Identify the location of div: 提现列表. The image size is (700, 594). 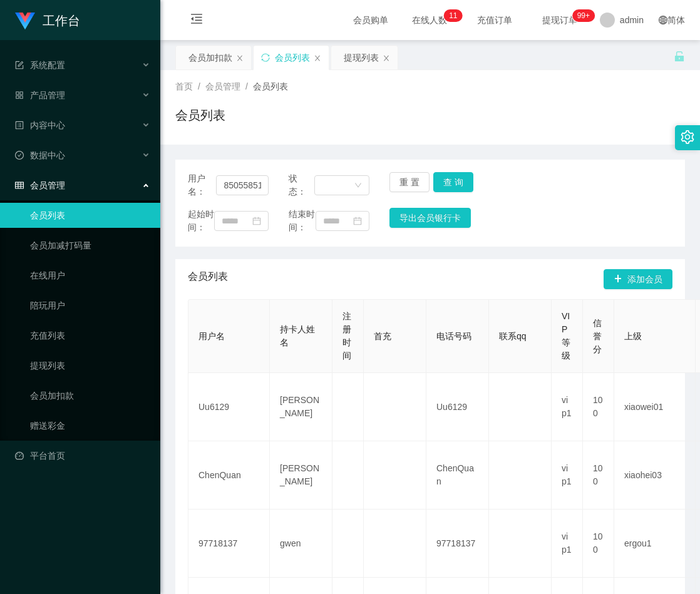
(362, 57).